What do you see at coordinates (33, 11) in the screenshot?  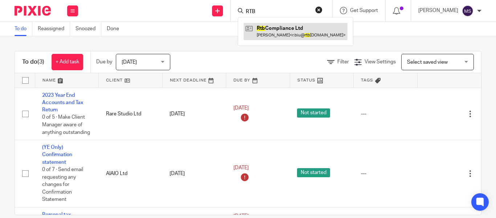 I see `img: Pixie` at bounding box center [33, 11].